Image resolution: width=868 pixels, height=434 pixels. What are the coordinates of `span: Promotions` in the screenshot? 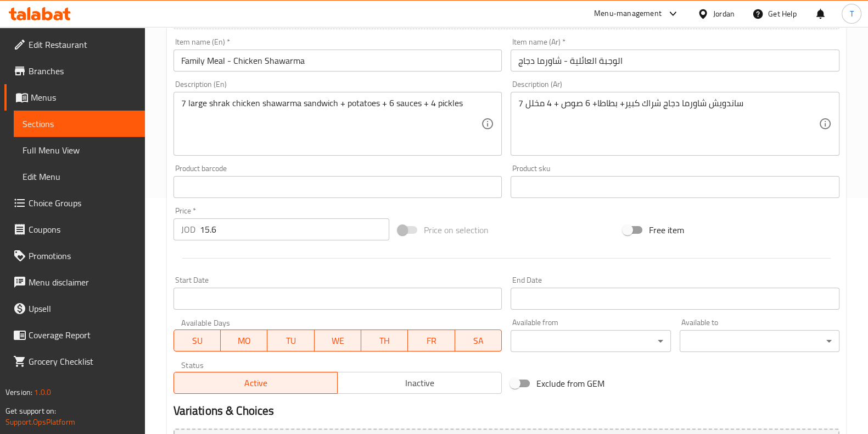 It's located at (82, 256).